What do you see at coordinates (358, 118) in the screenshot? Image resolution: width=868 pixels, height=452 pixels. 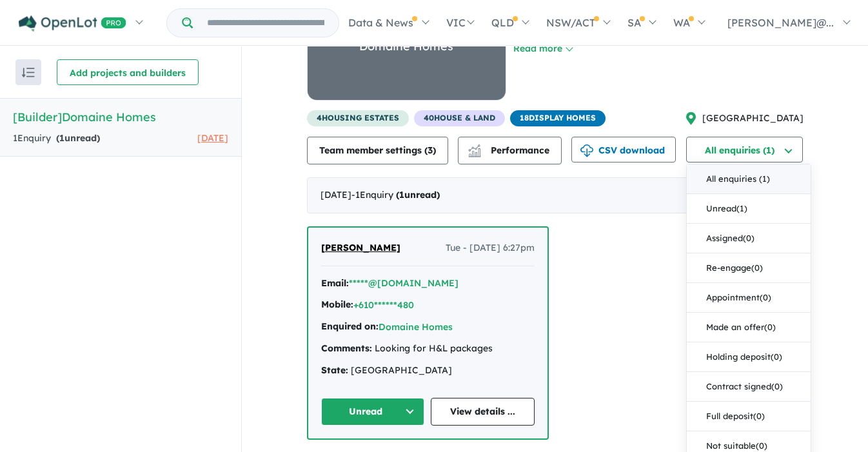 I see `span: 4 housing estates` at bounding box center [358, 118].